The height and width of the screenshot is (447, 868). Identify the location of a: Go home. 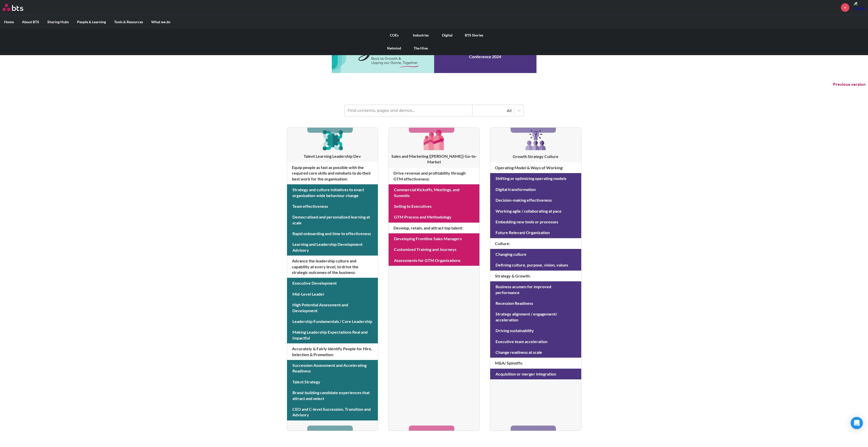
(18, 7).